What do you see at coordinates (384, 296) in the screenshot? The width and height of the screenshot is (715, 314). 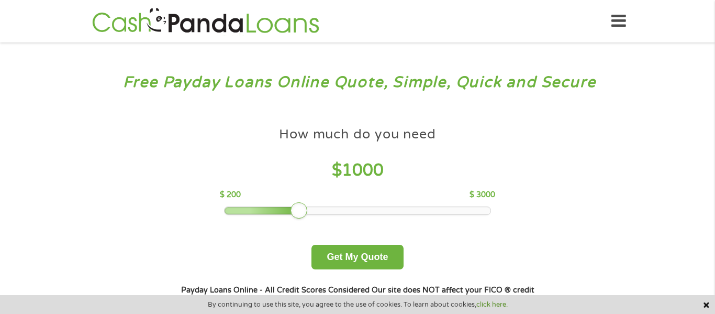 I see `strong: Our site does NOT affect your FICO ® credit score*` at bounding box center [384, 296].